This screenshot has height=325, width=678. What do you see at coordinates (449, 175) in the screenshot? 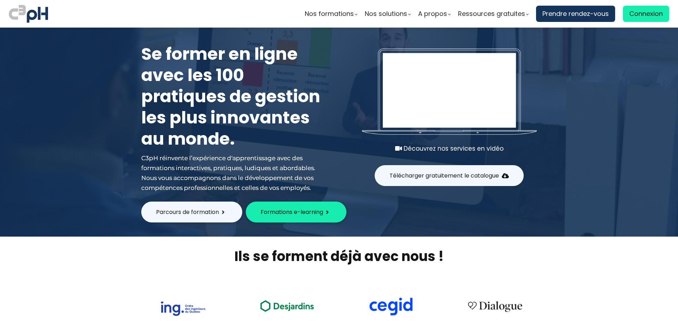
I see `button: Télécharger gratuitement le catalogue` at bounding box center [449, 175].